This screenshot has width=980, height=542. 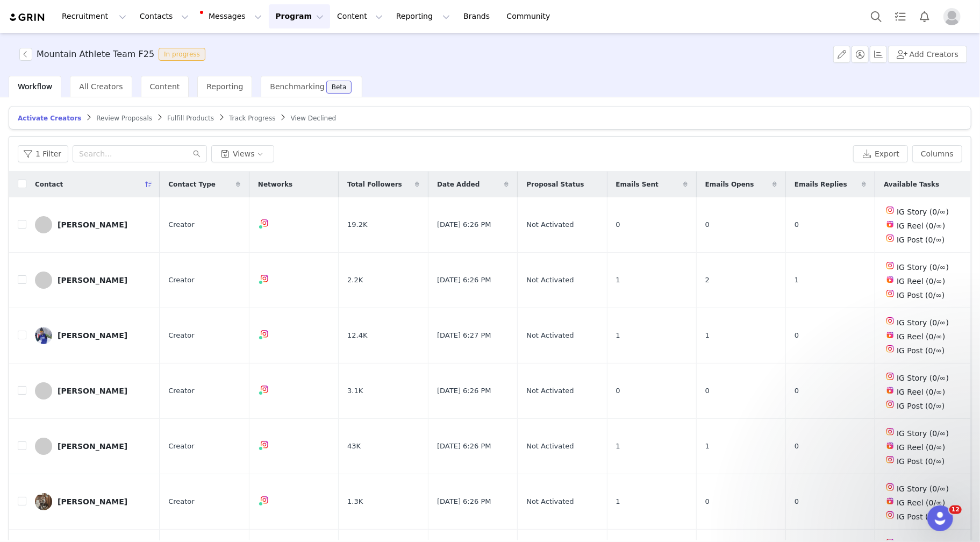 What do you see at coordinates (339, 87) in the screenshot?
I see `div: Beta` at bounding box center [339, 87].